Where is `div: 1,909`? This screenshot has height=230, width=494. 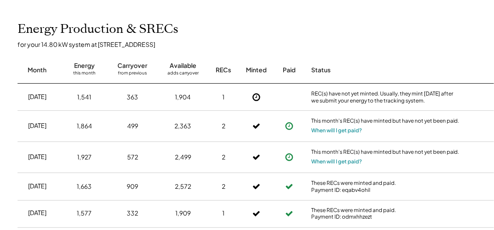
div: 1,909 is located at coordinates (183, 214).